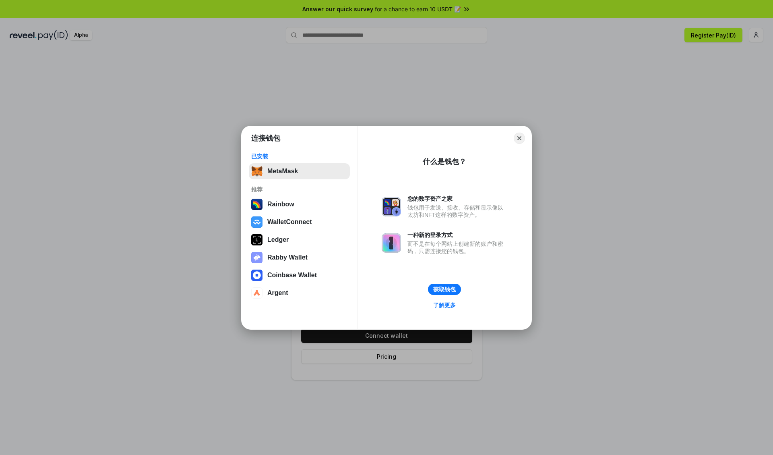  What do you see at coordinates (519, 138) in the screenshot?
I see `button: Close` at bounding box center [519, 138].